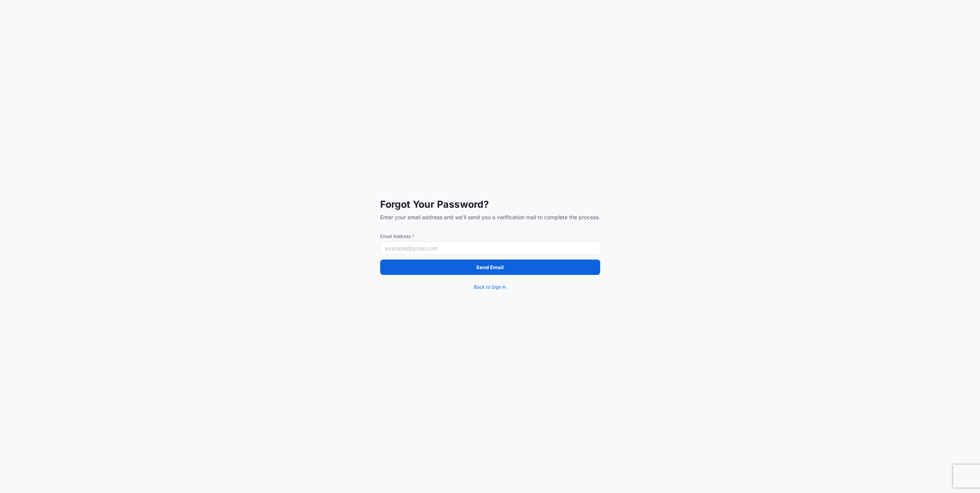  Describe the element at coordinates (490, 237) in the screenshot. I see `span: Email Address` at that location.